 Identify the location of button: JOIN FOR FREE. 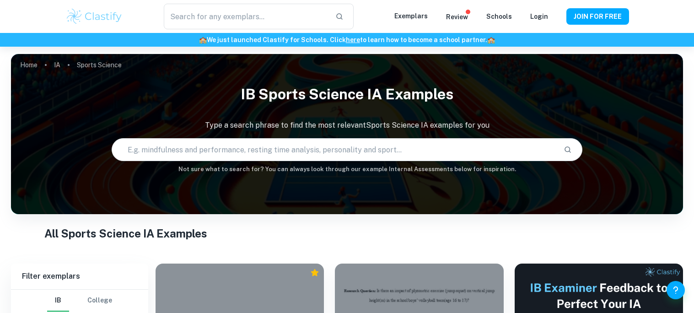
(597, 16).